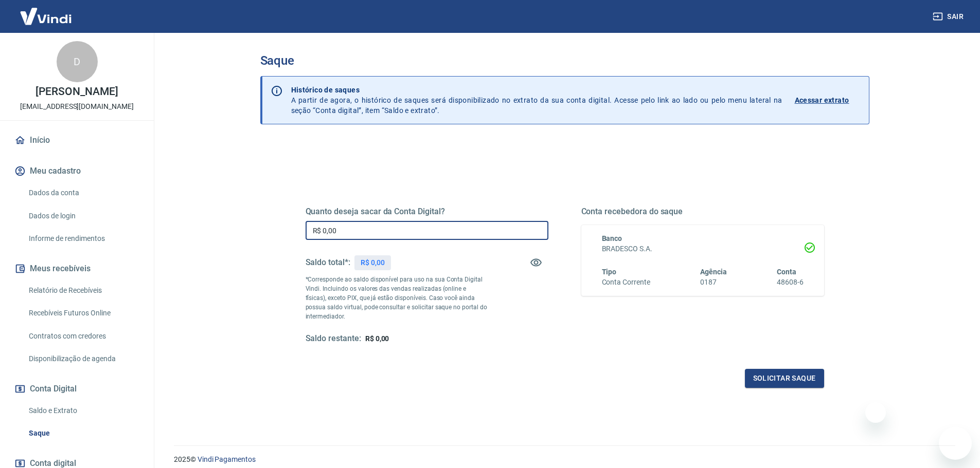  What do you see at coordinates (77, 141) in the screenshot?
I see `a: Início` at bounding box center [77, 141].